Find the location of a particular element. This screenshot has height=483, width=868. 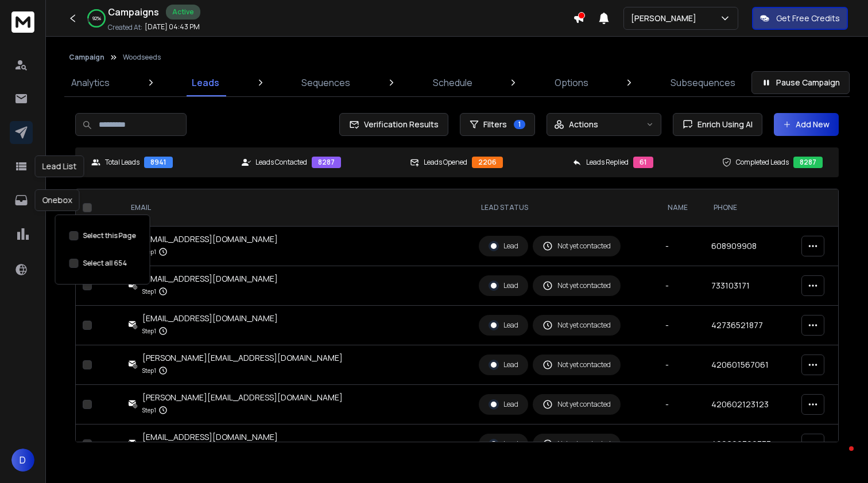

a: Subsequences is located at coordinates (703, 83).